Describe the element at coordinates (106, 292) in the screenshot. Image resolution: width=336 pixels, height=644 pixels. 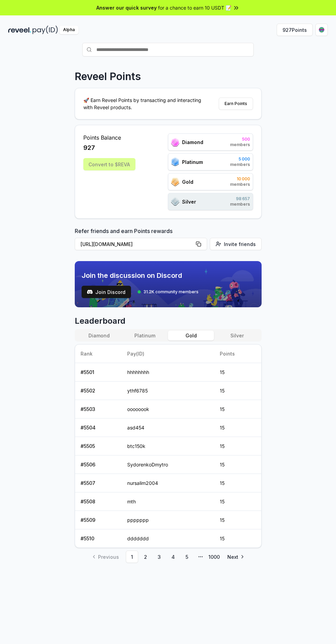
I see `button: Join Discord` at that location.